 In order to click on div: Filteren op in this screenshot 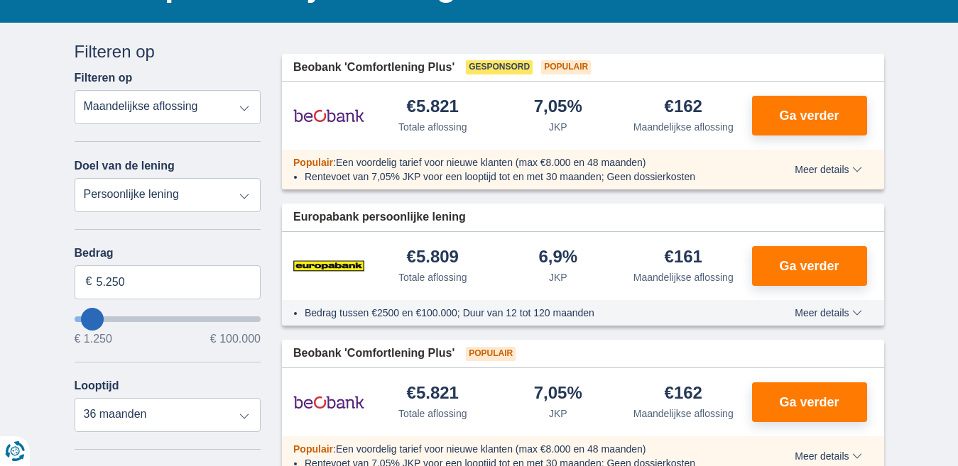, I will do `click(168, 52)`.